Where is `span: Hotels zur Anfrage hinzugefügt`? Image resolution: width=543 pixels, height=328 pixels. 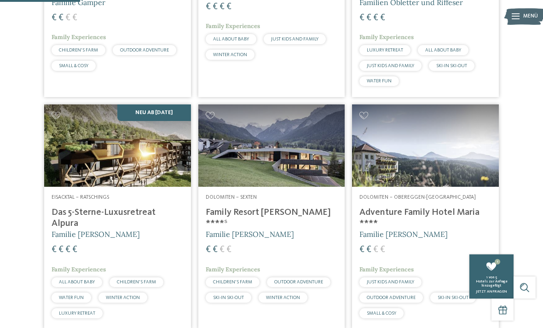 span: Hotels zur Anfrage hinzugefügt is located at coordinates (491, 283).